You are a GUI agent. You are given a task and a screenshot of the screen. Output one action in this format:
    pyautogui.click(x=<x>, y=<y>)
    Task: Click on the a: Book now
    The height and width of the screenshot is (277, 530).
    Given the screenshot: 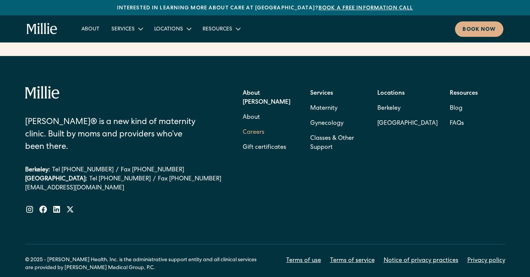 What is the action you would take?
    pyautogui.click(x=479, y=29)
    